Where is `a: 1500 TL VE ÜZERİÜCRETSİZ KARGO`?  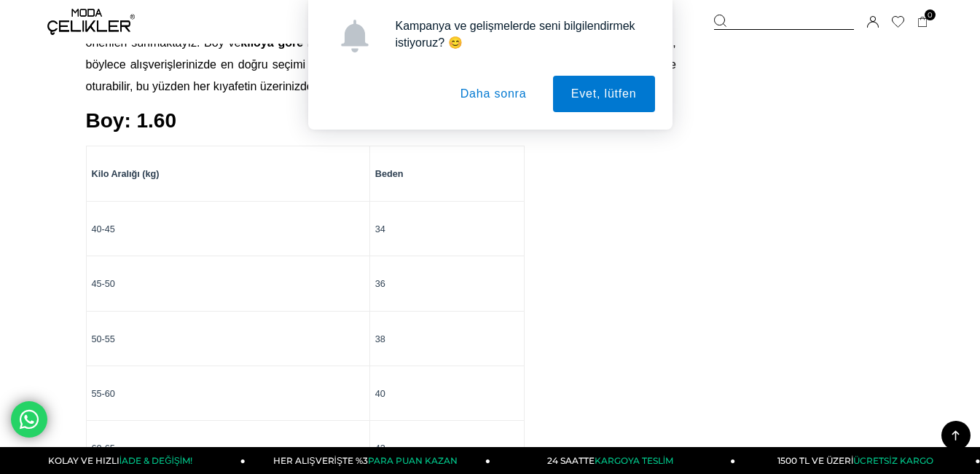
a: 1500 TL VE ÜZERİÜCRETSİZ KARGO is located at coordinates (858, 460).